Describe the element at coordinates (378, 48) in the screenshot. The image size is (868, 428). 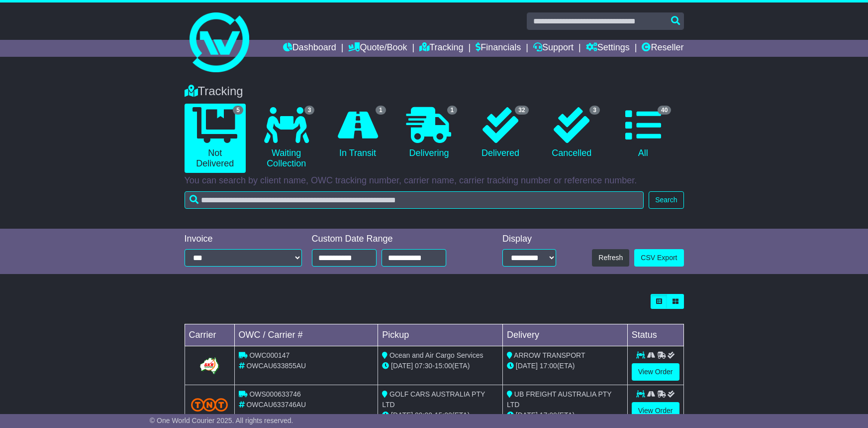
I see `a: Quote/Book` at that location.